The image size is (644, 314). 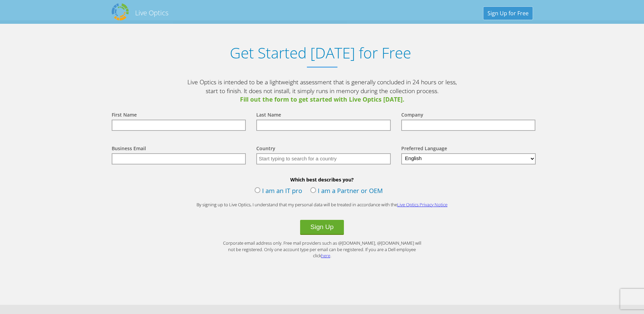 I want to click on button: Sign Up, so click(x=322, y=227).